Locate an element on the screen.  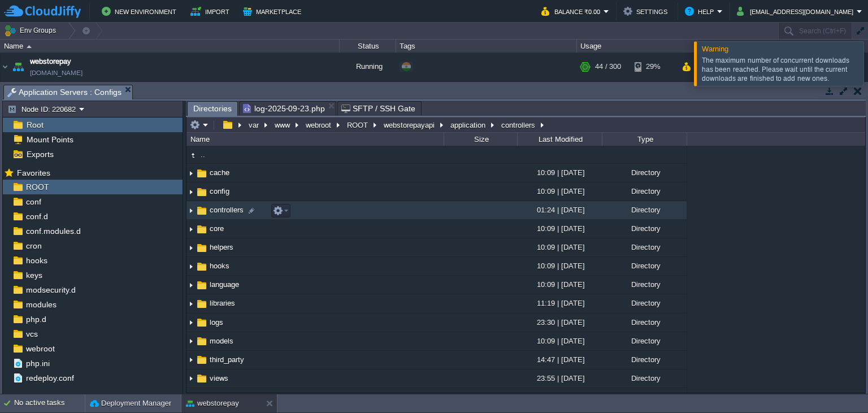
span: redeploy.conf is located at coordinates (50, 378).